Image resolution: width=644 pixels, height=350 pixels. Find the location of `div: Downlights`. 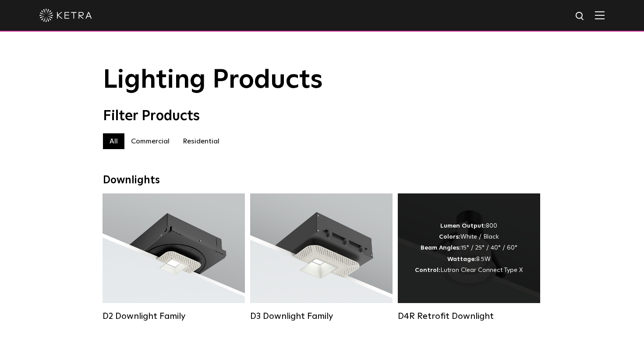

div: Downlights is located at coordinates (322, 180).